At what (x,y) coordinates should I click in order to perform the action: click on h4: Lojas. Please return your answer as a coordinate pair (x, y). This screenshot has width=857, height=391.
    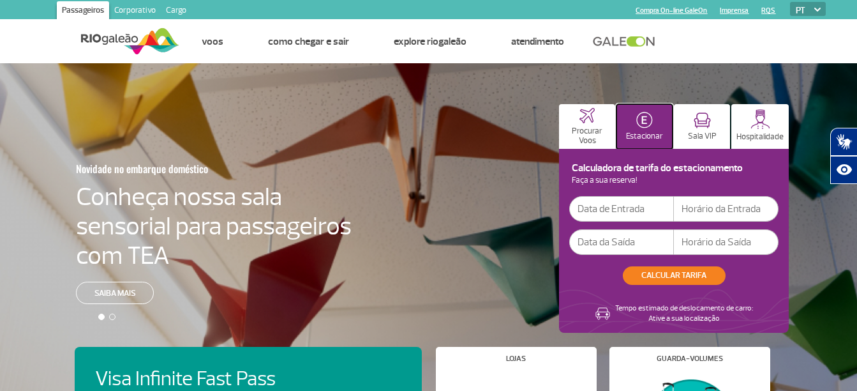
    Looking at the image, I should click on (516, 358).